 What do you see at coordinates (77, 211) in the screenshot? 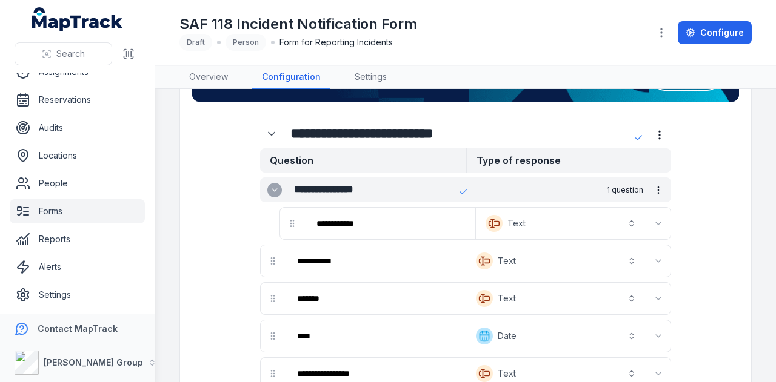
I see `a: Forms` at bounding box center [77, 211].